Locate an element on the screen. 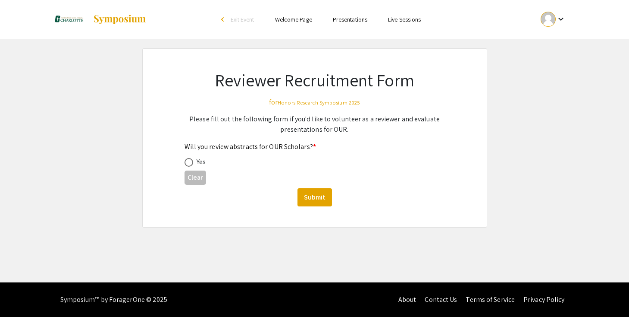  a: Contact Us is located at coordinates (441, 299).